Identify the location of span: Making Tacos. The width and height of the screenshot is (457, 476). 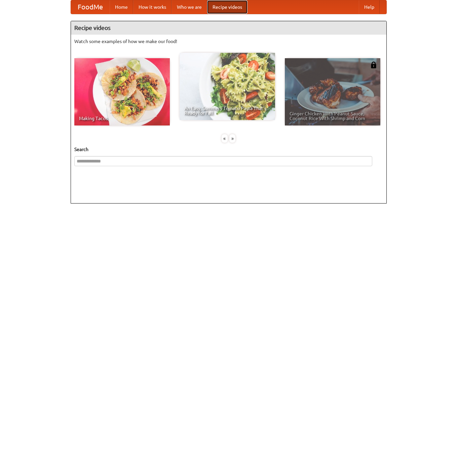
(122, 118).